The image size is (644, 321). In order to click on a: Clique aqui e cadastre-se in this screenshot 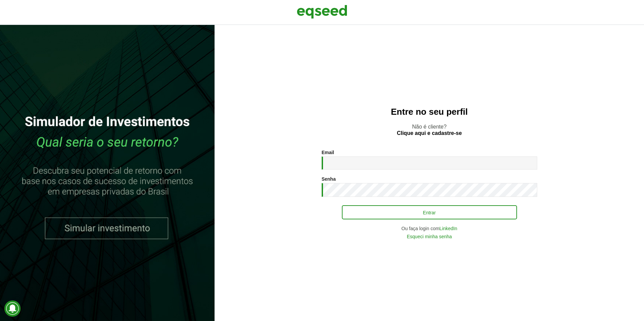, I will do `click(429, 133)`.